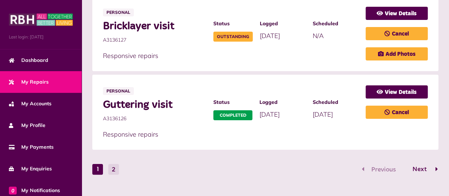 This screenshot has height=196, width=449. I want to click on span: N/A, so click(318, 36).